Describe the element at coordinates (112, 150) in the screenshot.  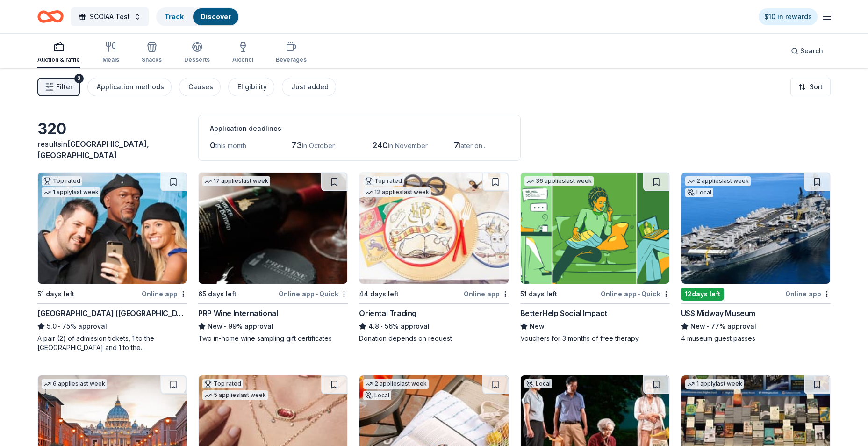
I see `div: results` at that location.